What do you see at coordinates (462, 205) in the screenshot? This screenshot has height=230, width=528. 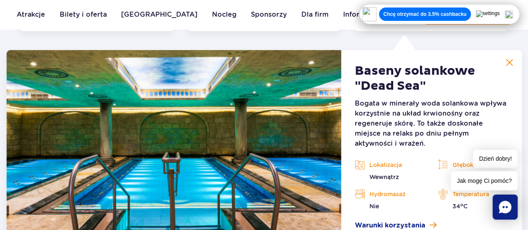 I see `sup: o` at bounding box center [462, 205].